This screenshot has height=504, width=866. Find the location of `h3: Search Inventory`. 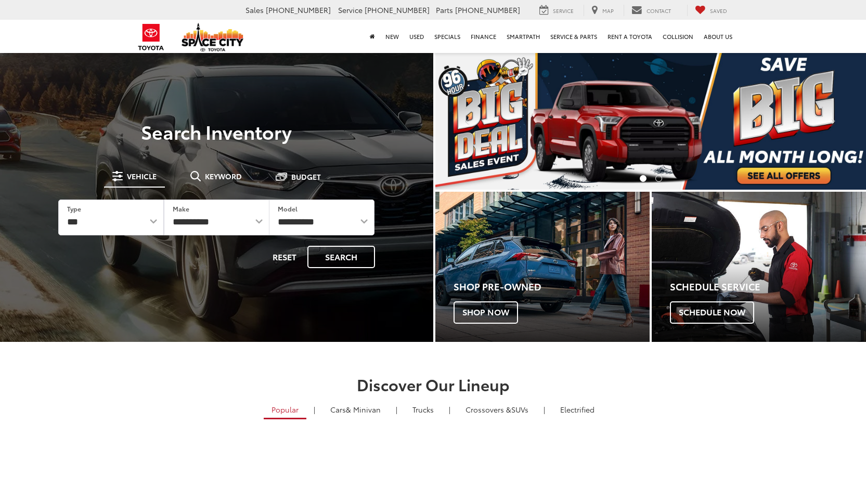

h3: Search Inventory is located at coordinates (216, 132).